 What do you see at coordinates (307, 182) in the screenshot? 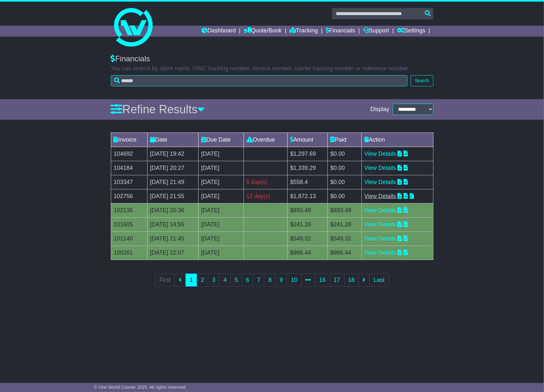
I see `td: $558.4` at bounding box center [307, 182].